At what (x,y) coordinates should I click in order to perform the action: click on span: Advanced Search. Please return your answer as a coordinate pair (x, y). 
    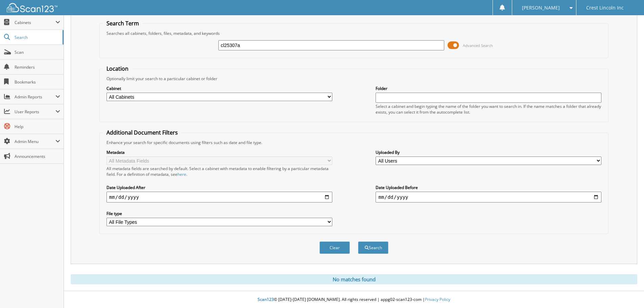
    Looking at the image, I should click on (478, 45).